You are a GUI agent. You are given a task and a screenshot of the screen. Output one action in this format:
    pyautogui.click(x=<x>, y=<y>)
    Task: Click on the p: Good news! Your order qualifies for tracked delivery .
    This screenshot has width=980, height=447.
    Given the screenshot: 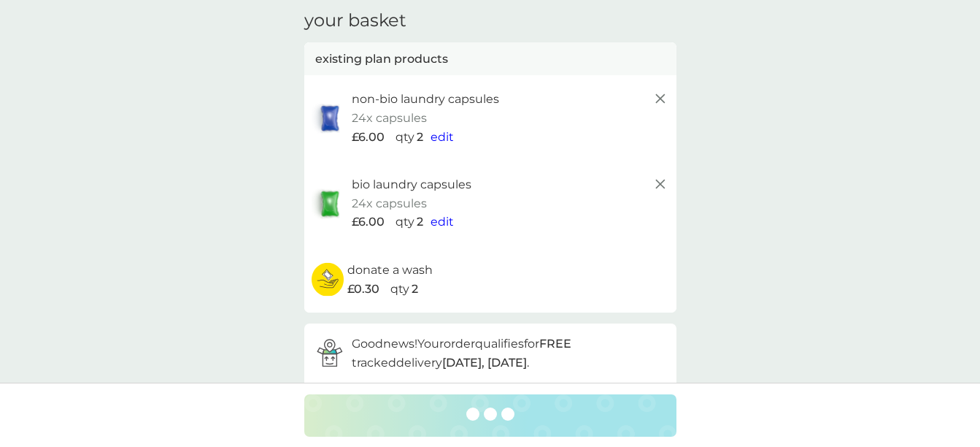 What is the action you would take?
    pyautogui.click(x=508, y=352)
    